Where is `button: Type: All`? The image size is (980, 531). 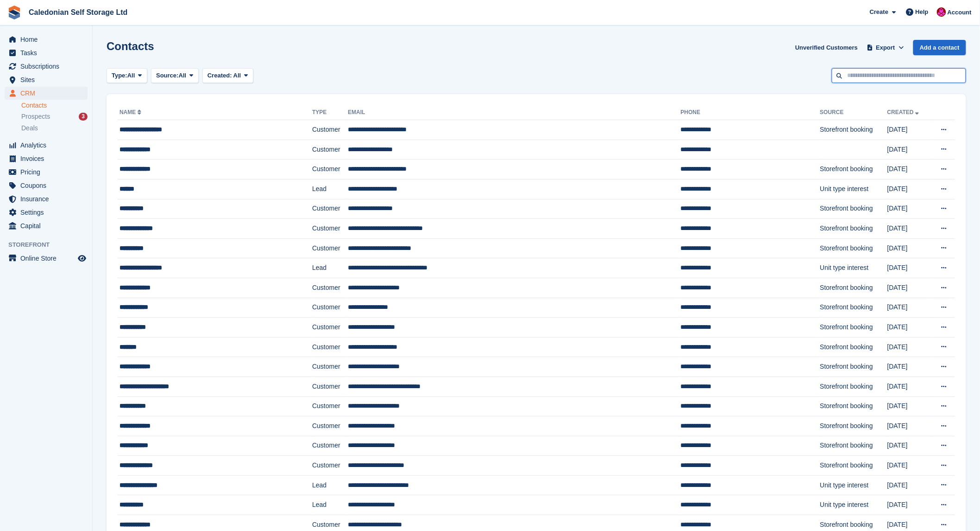 button: Type: All is located at coordinates (127, 75).